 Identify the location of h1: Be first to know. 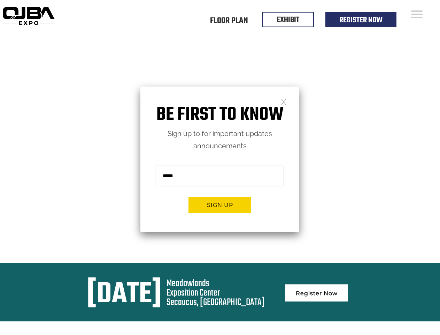
(220, 115).